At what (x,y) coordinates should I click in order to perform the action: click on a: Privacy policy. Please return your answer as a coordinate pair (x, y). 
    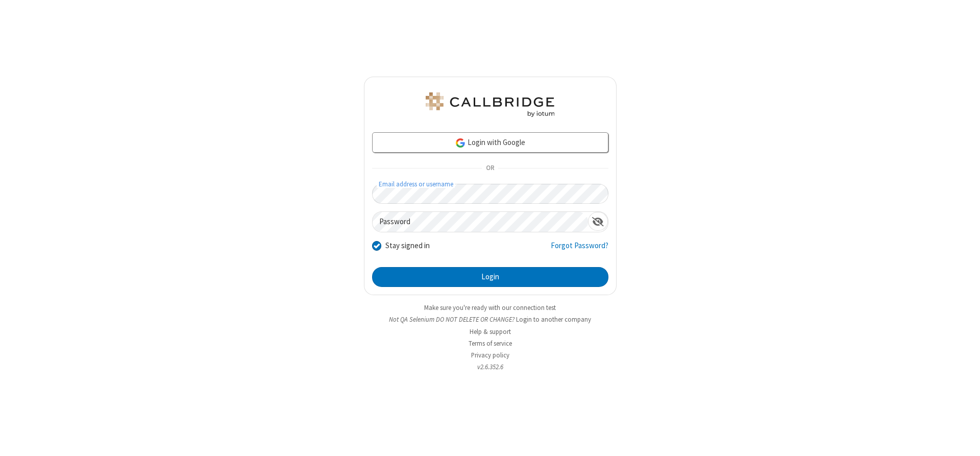
    Looking at the image, I should click on (490, 354).